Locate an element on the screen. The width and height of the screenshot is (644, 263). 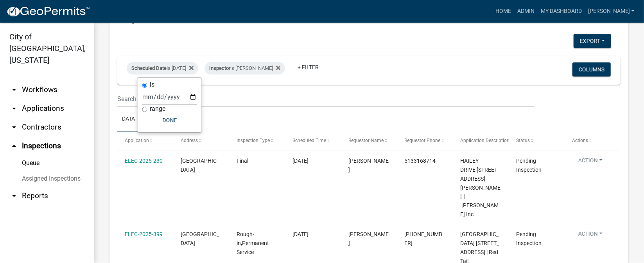
span: 502-558-2901 is located at coordinates (423, 239).